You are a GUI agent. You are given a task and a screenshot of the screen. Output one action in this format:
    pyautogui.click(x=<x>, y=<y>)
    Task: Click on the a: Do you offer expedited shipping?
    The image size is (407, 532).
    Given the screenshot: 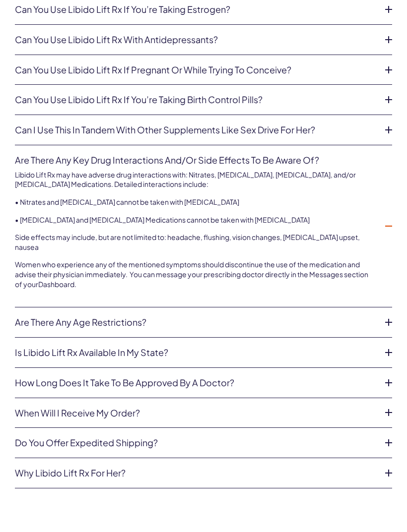 What is the action you would take?
    pyautogui.click(x=195, y=443)
    